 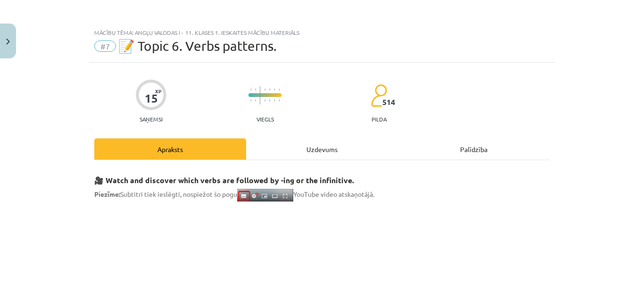 I want to click on span: XP, so click(x=158, y=91).